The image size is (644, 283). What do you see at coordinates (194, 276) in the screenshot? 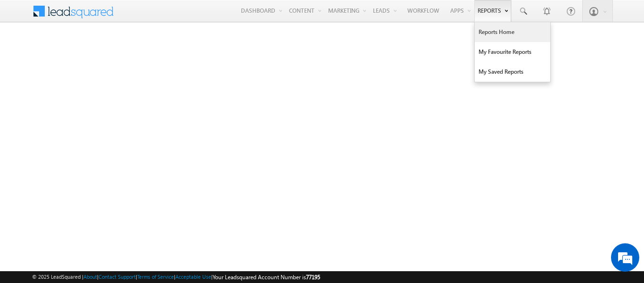
I see `a: Acceptable Use` at bounding box center [194, 276].